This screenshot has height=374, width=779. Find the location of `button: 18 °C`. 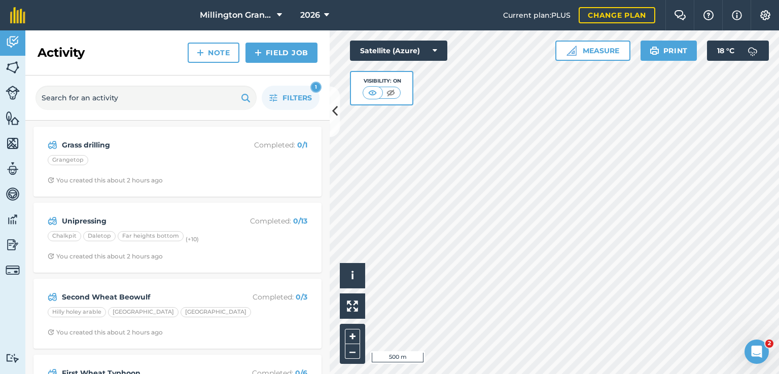

button: 18 °C is located at coordinates (738, 51).